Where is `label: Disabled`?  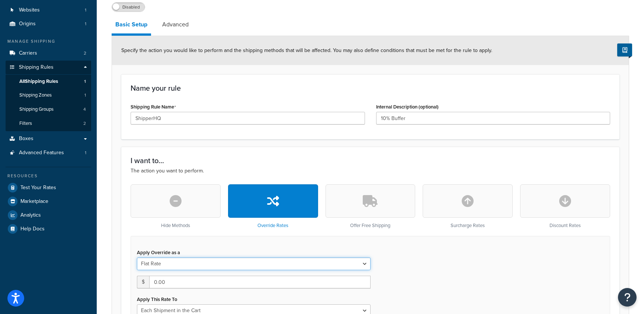
label: Disabled is located at coordinates (128, 7).